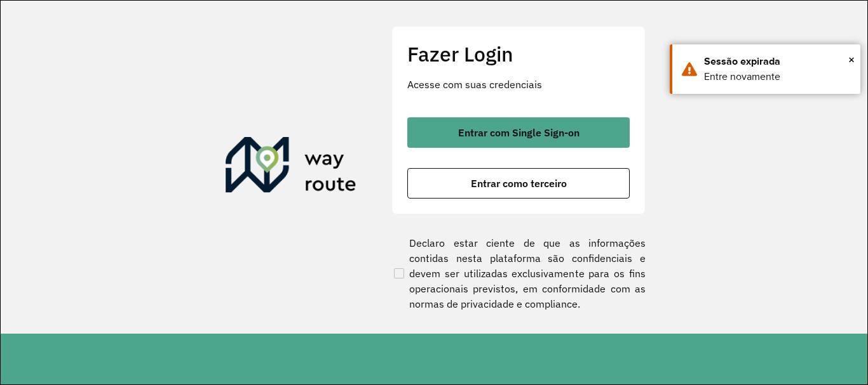 The image size is (868, 385). Describe the element at coordinates (518, 84) in the screenshot. I see `p: Acesse com suas credenciais` at that location.